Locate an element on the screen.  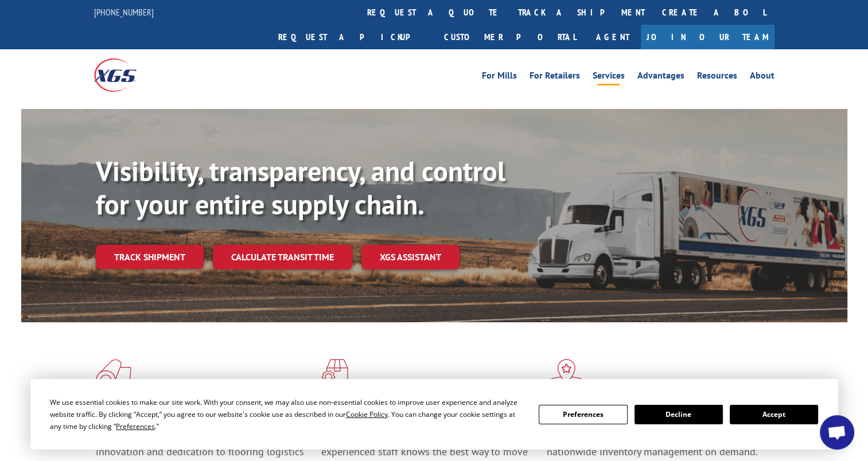
a: Track shipment is located at coordinates (149, 257).